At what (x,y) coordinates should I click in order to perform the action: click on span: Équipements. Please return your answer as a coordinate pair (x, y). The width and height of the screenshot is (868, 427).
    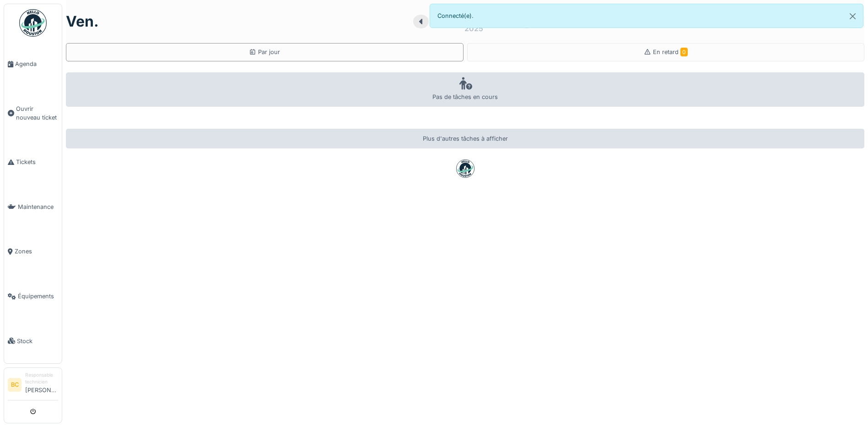
    Looking at the image, I should click on (38, 296).